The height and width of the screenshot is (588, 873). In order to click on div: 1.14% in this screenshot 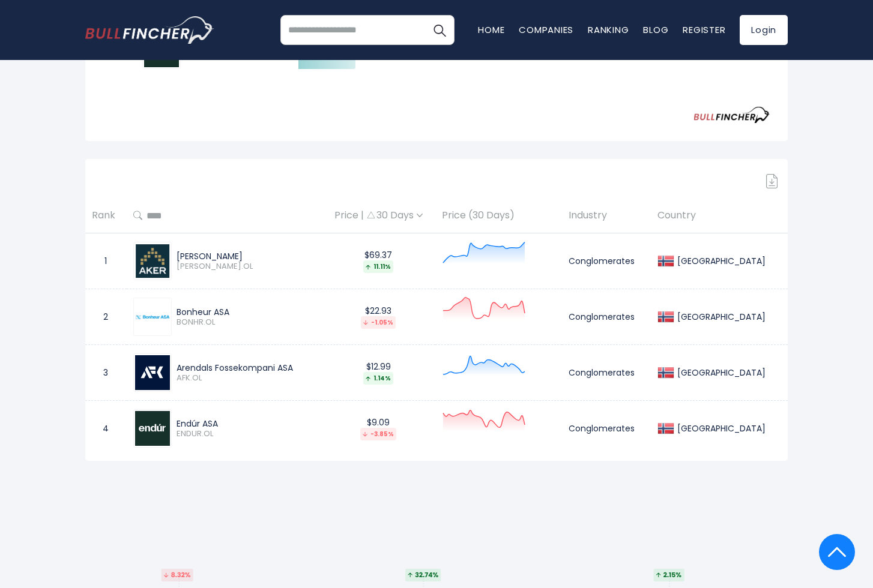, I will do `click(378, 378)`.